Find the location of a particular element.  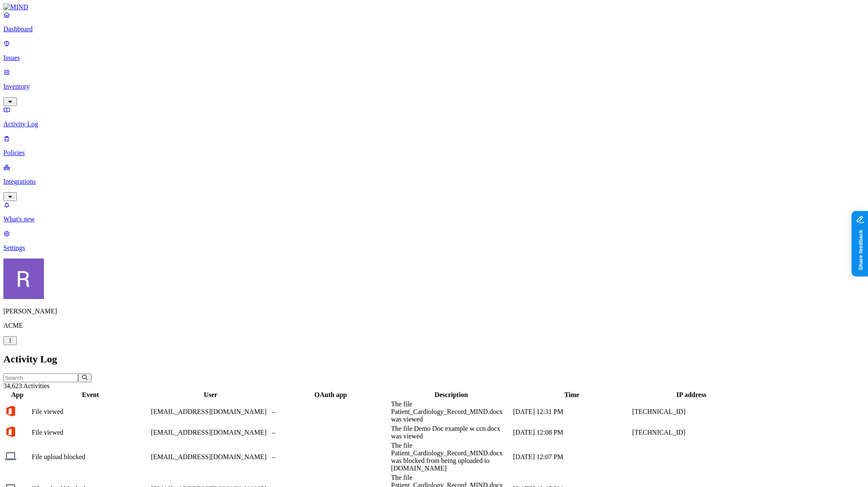

div: App is located at coordinates (17, 395).